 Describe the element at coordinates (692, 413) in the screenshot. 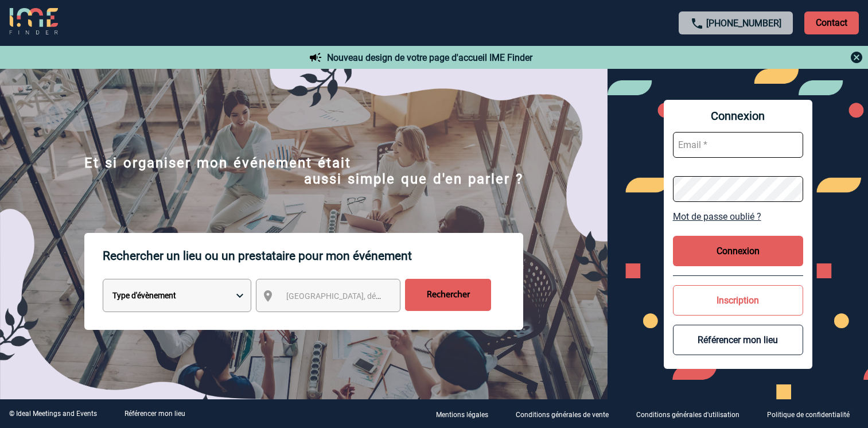

I see `a: Conditions générales d'utilisation` at that location.